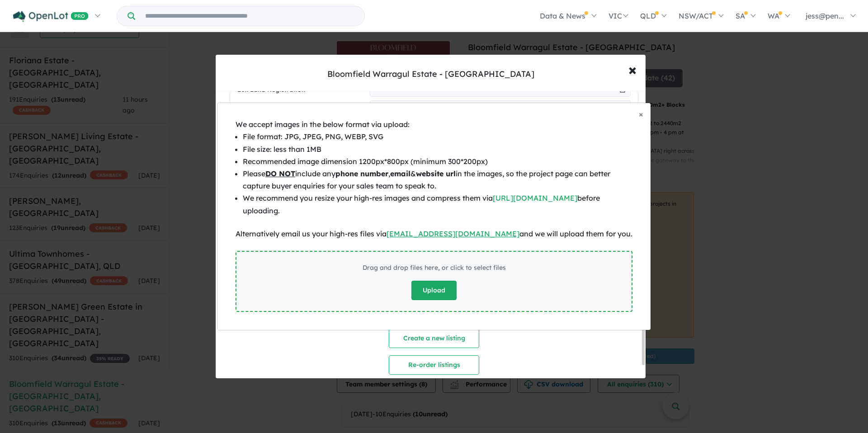 The height and width of the screenshot is (433, 868). What do you see at coordinates (51, 16) in the screenshot?
I see `img: Openlot PRO Logo White` at bounding box center [51, 16].